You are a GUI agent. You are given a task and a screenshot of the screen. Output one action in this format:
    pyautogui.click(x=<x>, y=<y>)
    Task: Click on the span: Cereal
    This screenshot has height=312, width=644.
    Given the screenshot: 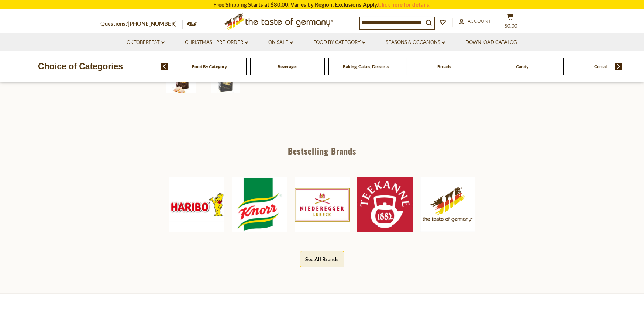 What is the action you would take?
    pyautogui.click(x=600, y=66)
    